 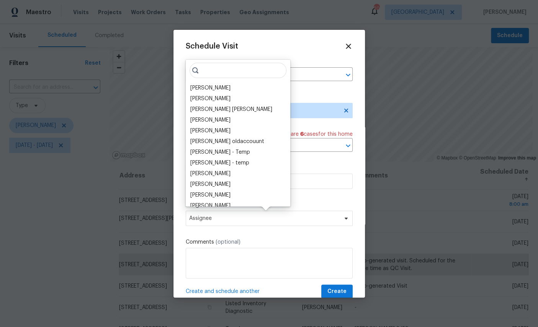 I want to click on span: Assignee, so click(x=264, y=219).